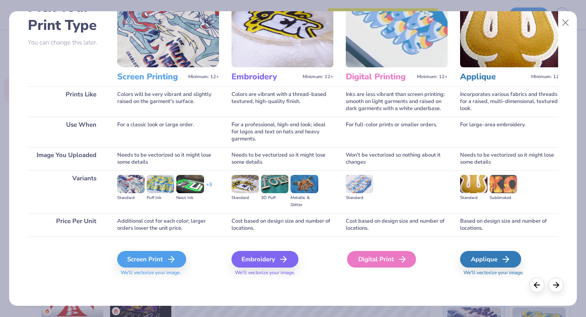 Image resolution: width=586 pixels, height=317 pixels. I want to click on div: Digital Print, so click(382, 260).